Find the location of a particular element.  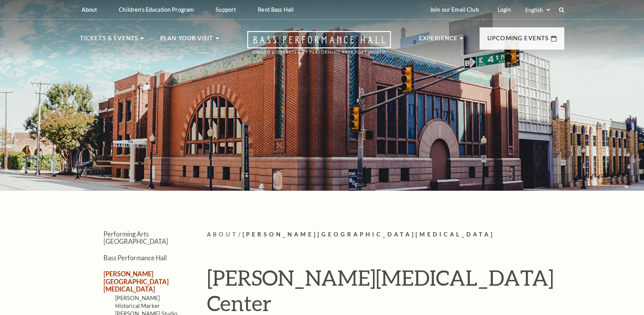

span: About is located at coordinates (222, 234).